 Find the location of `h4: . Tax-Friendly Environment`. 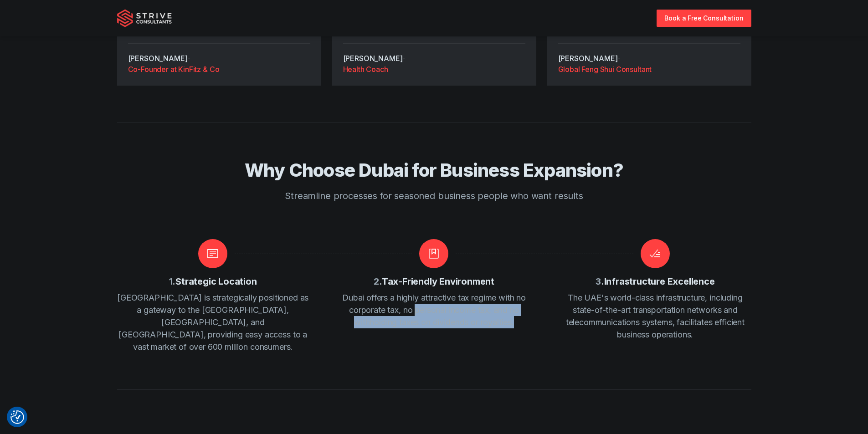

h4: . Tax-Friendly Environment is located at coordinates (434, 282).